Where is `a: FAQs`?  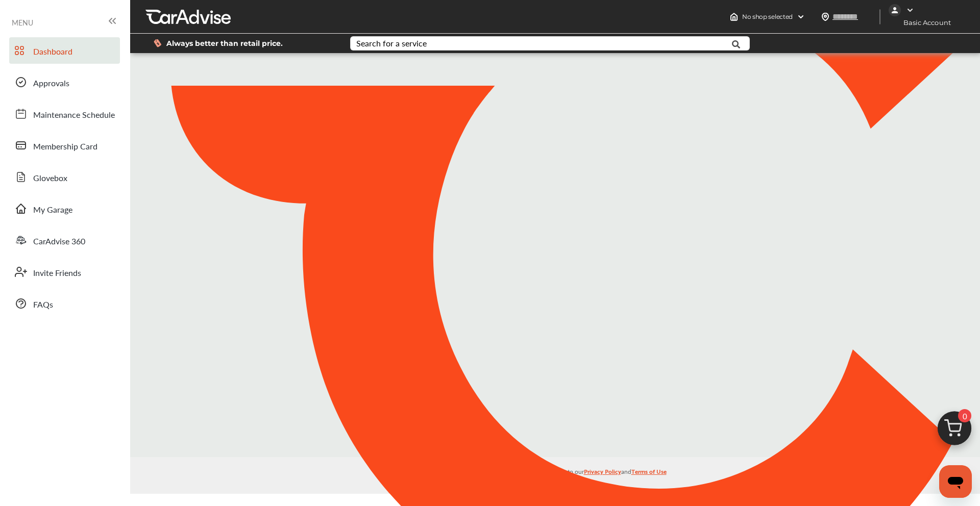
a: FAQs is located at coordinates (65, 303).